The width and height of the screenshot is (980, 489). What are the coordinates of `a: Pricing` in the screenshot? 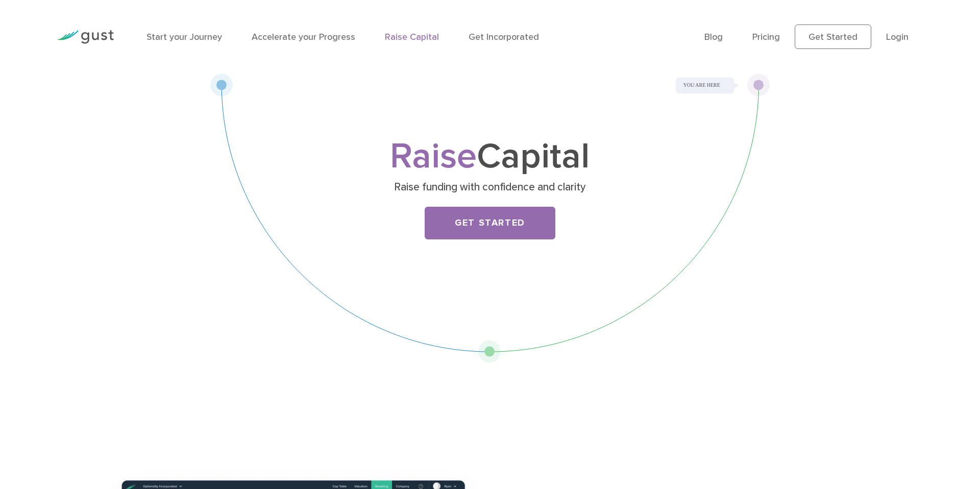 It's located at (766, 37).